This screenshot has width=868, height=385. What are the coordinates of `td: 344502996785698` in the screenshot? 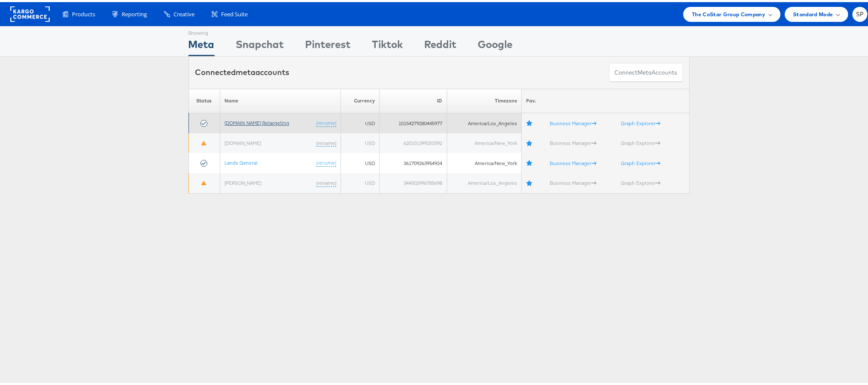 It's located at (413, 180).